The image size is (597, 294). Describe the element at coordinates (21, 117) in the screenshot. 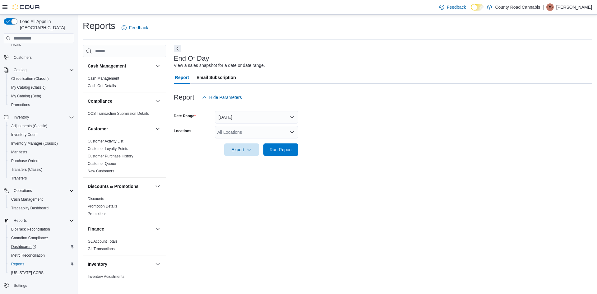

I see `button: Inventory` at that location.